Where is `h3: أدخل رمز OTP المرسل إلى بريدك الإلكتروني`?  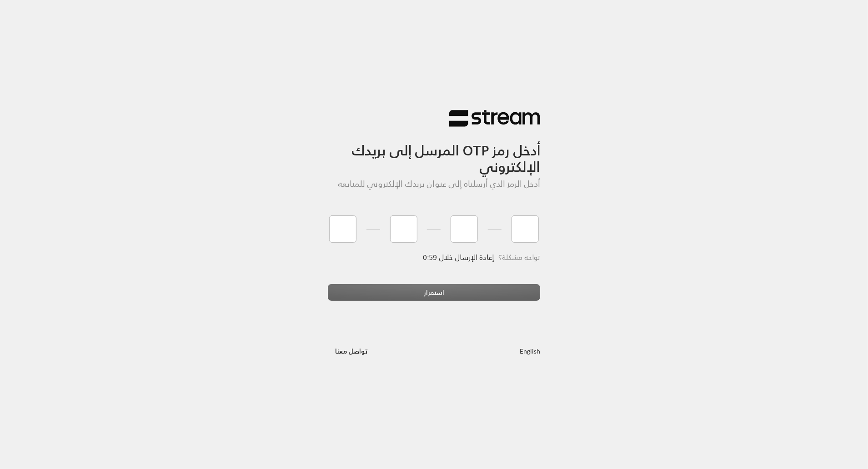 h3: أدخل رمز OTP المرسل إلى بريدك الإلكتروني is located at coordinates (434, 151).